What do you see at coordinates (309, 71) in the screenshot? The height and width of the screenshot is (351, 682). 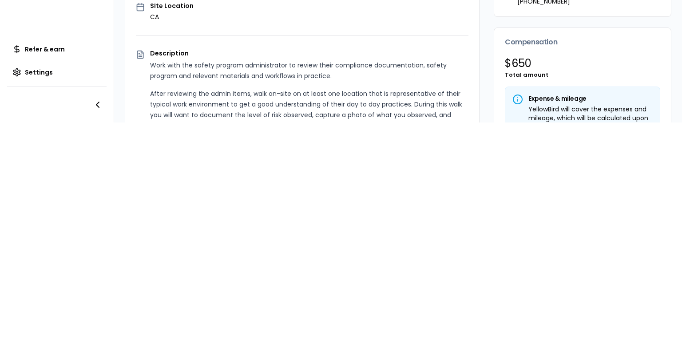 I see `p: Work with the safety program administrator to review their compliance documentation, safety progr...` at bounding box center [309, 71].